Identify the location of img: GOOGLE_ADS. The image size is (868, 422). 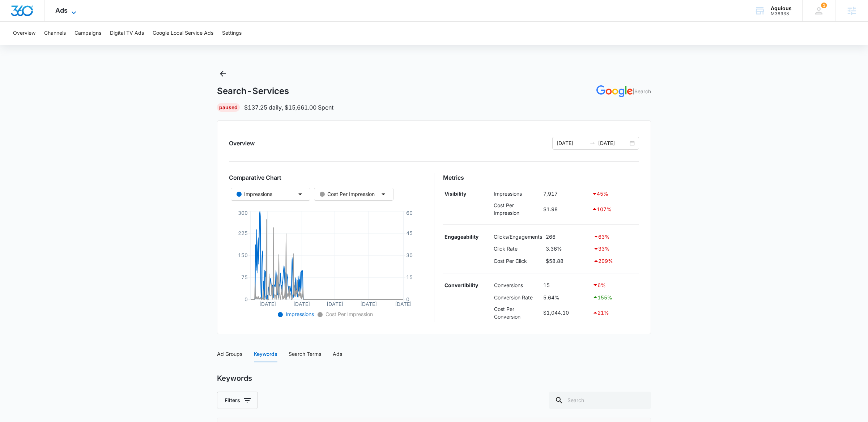
(615, 91).